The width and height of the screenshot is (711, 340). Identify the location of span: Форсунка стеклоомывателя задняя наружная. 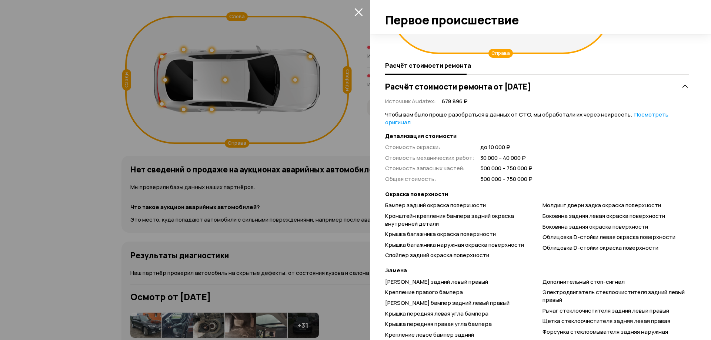
(605, 332).